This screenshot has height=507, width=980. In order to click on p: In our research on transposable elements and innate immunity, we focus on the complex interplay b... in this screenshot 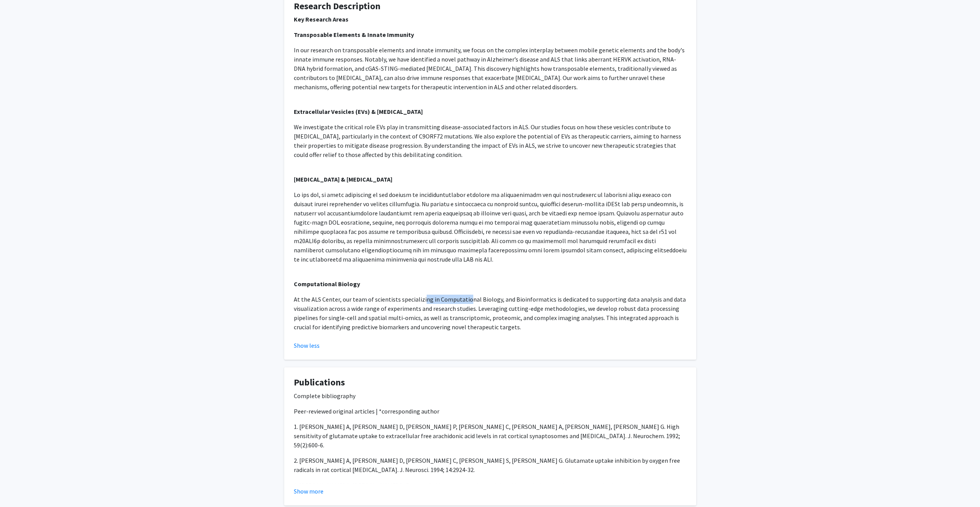, I will do `click(490, 69)`.